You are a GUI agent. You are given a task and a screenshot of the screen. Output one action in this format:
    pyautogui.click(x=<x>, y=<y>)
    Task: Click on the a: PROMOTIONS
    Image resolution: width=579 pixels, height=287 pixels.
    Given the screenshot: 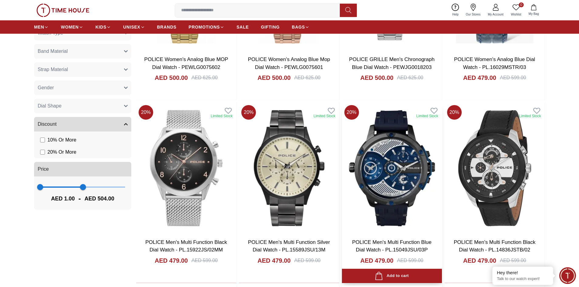 What is the action you would take?
    pyautogui.click(x=207, y=27)
    